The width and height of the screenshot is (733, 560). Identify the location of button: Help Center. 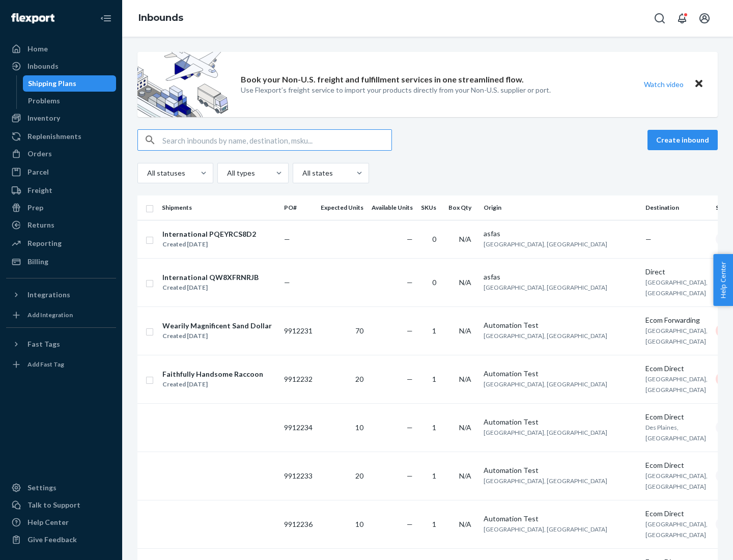
(723, 280).